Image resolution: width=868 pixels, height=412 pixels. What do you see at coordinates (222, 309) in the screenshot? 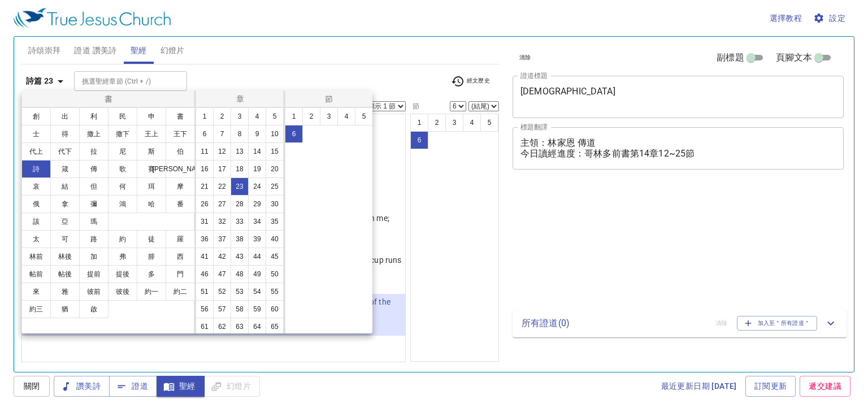
I see `button: 57` at bounding box center [222, 309].